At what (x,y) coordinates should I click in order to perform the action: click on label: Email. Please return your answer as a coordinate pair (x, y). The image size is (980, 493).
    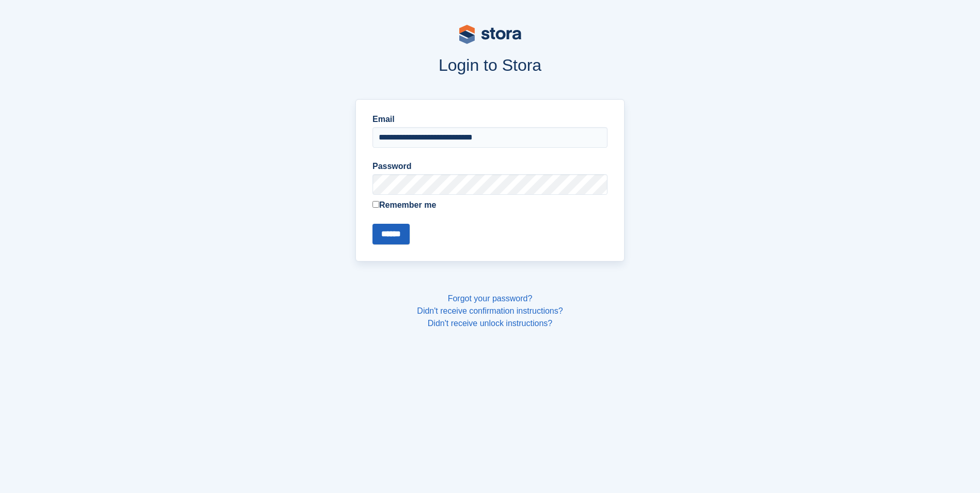
    Looking at the image, I should click on (490, 119).